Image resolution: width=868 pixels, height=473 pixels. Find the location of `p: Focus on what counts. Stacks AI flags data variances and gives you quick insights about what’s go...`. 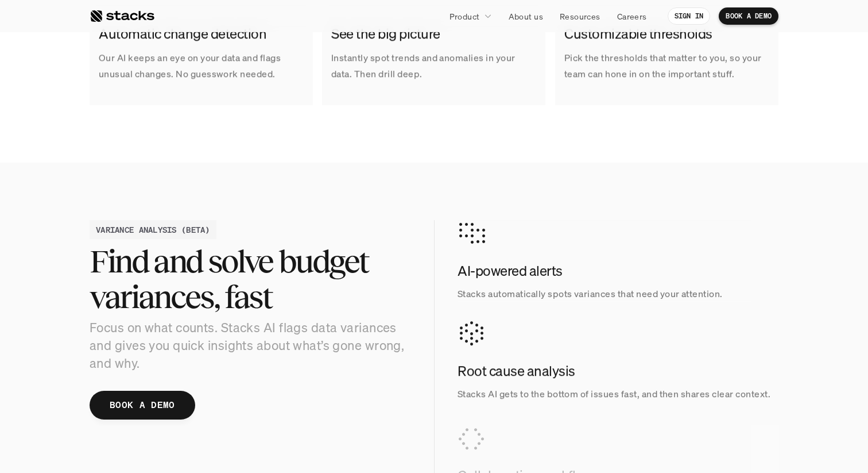

p: Focus on what counts. Stacks AI flags data variances and gives you quick insights about what’s go... is located at coordinates (250, 345).